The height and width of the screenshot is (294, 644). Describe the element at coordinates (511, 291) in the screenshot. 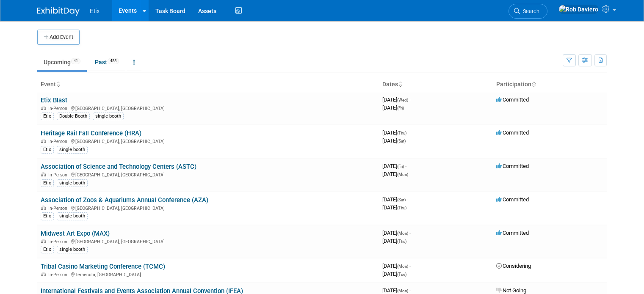

I see `span: Not Going` at that location.